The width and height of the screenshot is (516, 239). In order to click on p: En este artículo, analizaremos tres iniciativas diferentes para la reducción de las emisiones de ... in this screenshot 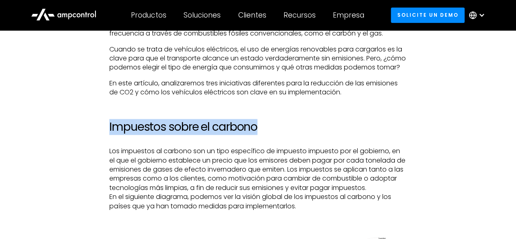, I will do `click(258, 88)`.